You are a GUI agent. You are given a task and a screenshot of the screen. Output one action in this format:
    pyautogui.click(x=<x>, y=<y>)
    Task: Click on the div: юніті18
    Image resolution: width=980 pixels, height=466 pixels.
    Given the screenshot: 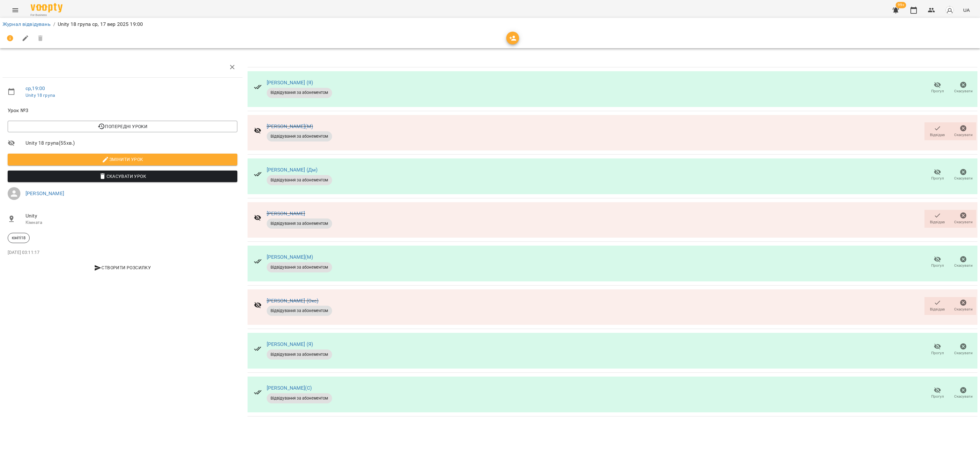 What is the action you would take?
    pyautogui.click(x=18, y=238)
    